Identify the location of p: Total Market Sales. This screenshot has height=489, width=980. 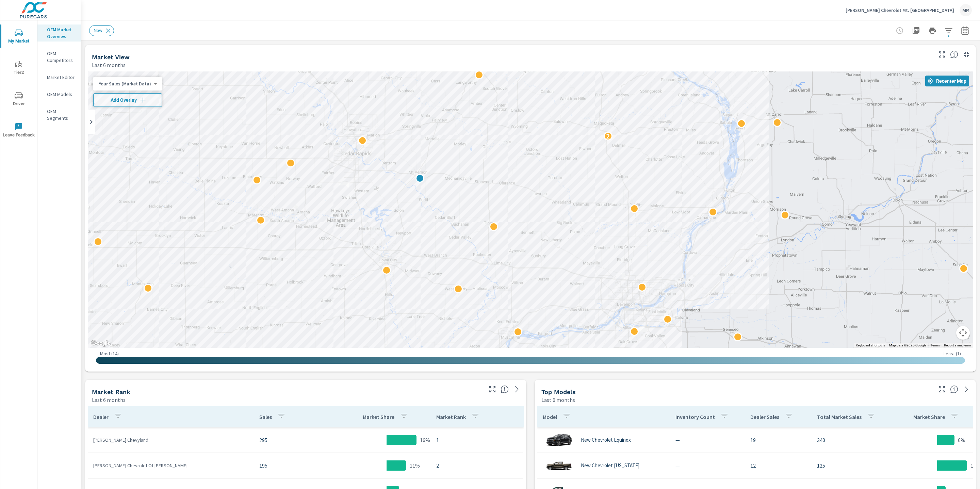
(839, 417).